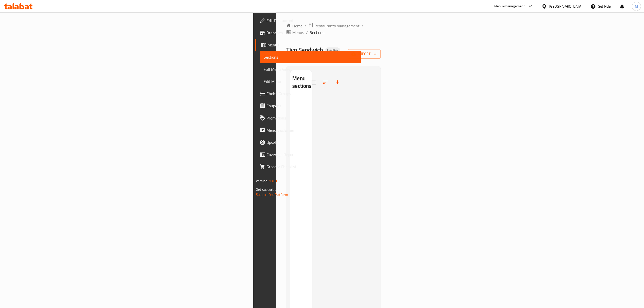 The width and height of the screenshot is (644, 308). Describe the element at coordinates (312, 106) in the screenshot. I see `span: Coupons` at that location.